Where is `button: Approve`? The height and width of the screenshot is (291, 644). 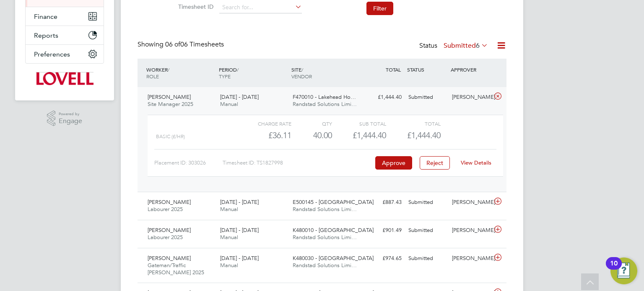 button: Approve is located at coordinates (394, 163).